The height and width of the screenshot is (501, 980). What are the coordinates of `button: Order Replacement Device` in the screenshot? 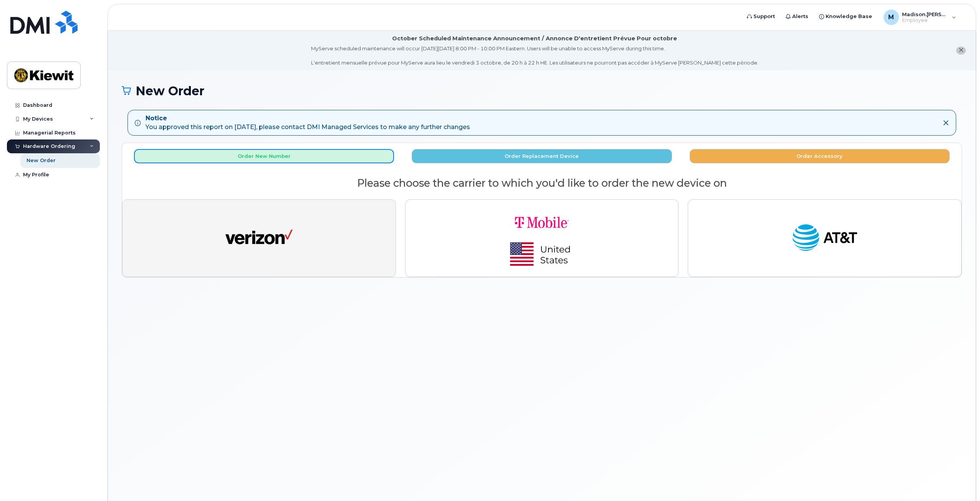 It's located at (542, 156).